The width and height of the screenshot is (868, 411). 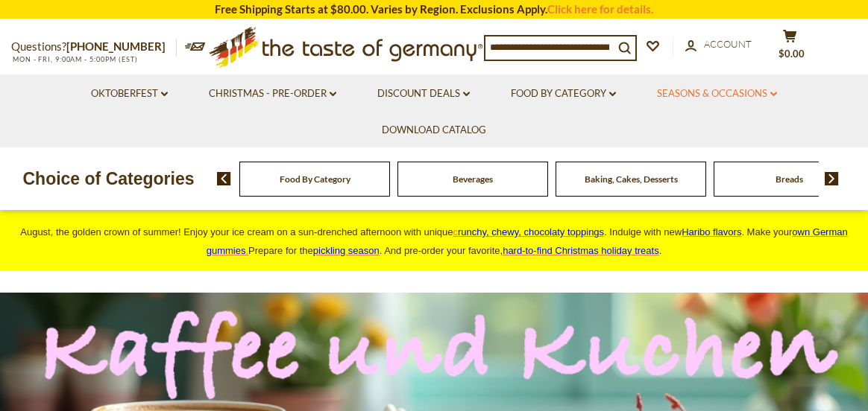 I want to click on span: Breads, so click(x=789, y=179).